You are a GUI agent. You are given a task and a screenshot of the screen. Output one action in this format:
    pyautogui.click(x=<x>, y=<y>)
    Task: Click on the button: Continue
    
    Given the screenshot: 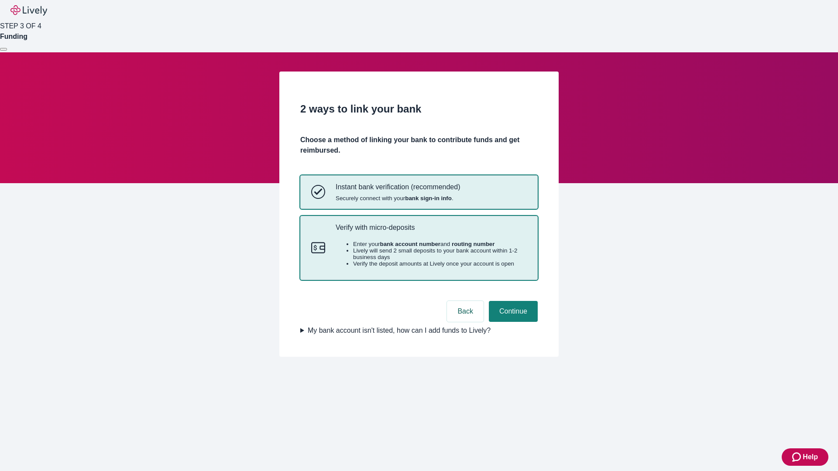 What is the action you would take?
    pyautogui.click(x=513, y=312)
    